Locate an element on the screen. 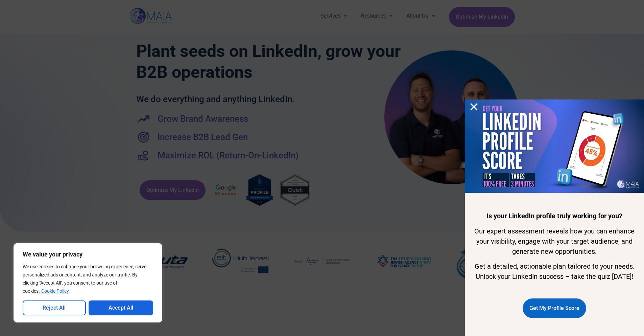  b: Is your LinkedIn profile truly working for you? is located at coordinates (555, 216).